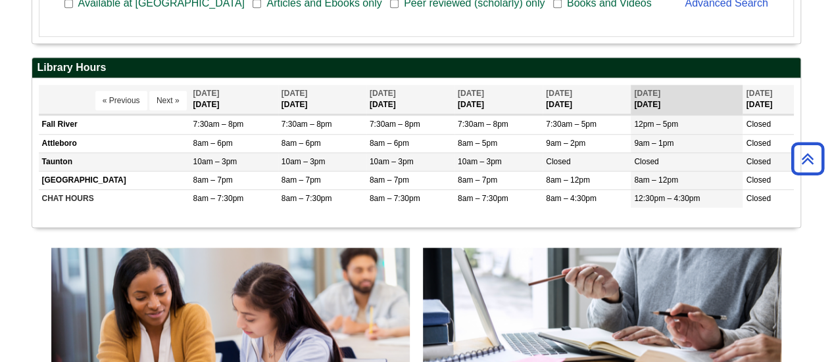 The image size is (832, 362). What do you see at coordinates (566, 143) in the screenshot?
I see `span: 9am – 2pm` at bounding box center [566, 143].